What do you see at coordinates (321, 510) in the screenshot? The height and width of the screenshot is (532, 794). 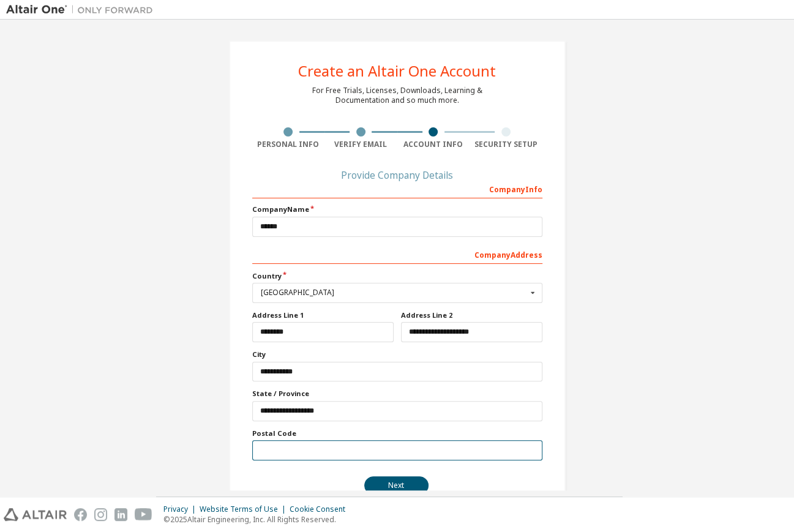 I see `div: Cookie Consent` at bounding box center [321, 510].